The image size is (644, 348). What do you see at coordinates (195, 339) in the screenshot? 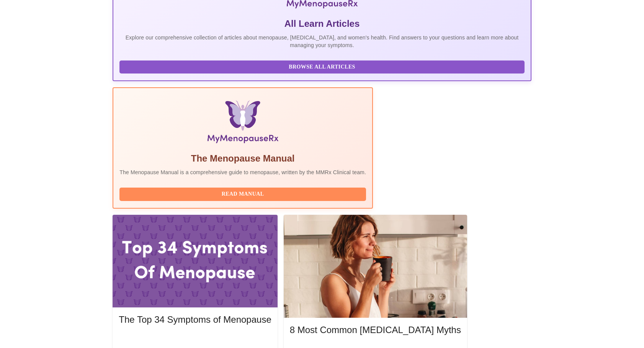
I see `span: Read More` at bounding box center [195, 339].